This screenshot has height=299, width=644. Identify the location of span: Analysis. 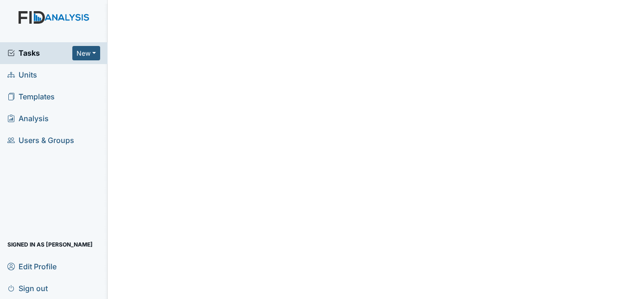
(28, 118).